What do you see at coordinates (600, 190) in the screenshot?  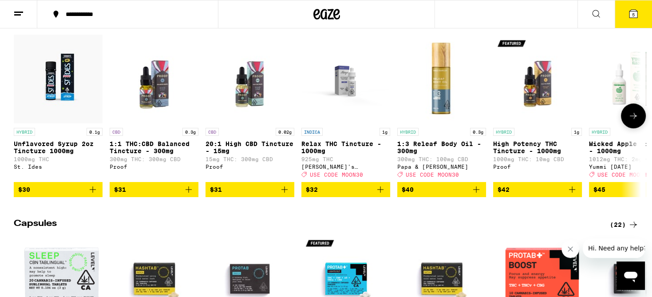 I see `span: $45` at bounding box center [600, 190].